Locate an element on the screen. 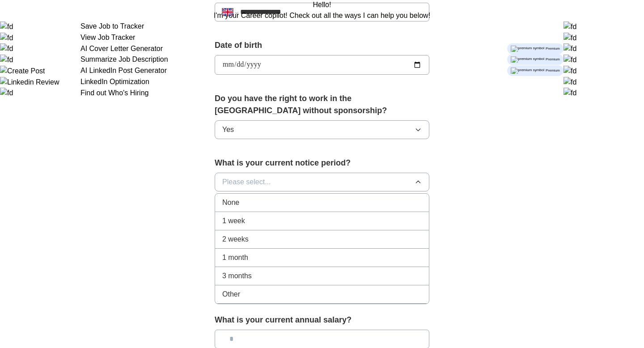  label: What is your current annual salary? is located at coordinates (322, 320).